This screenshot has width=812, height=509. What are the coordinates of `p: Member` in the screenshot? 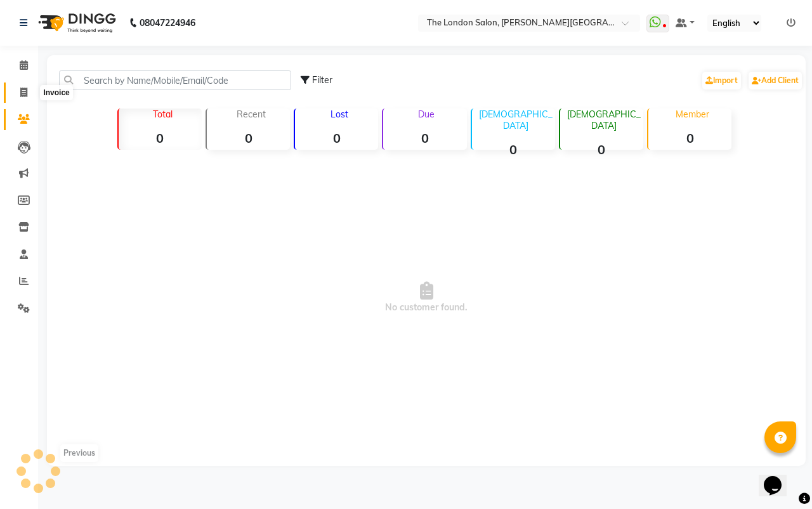 It's located at (692, 114).